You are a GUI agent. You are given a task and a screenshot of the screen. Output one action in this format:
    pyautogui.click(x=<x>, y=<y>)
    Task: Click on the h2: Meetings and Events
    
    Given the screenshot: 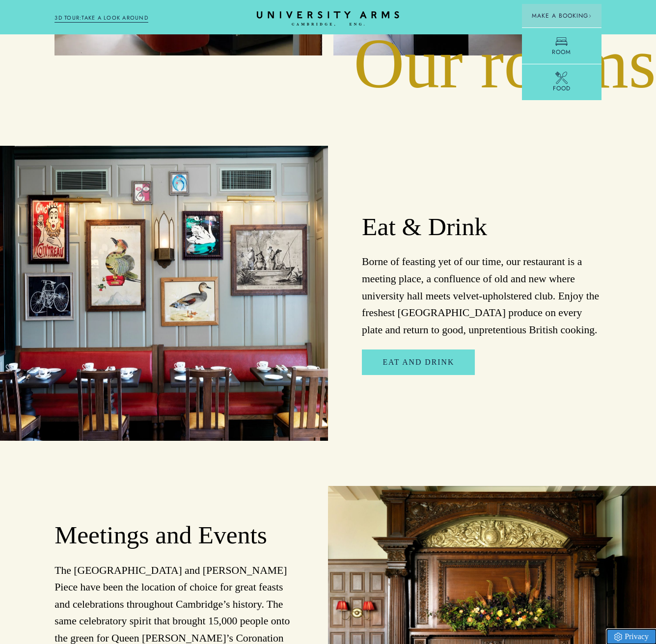 What is the action you would take?
    pyautogui.click(x=174, y=535)
    